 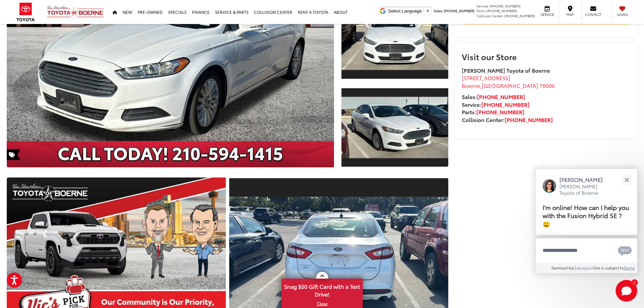 I want to click on img: Vic Vaughan Toyota of Boerne, so click(x=75, y=12).